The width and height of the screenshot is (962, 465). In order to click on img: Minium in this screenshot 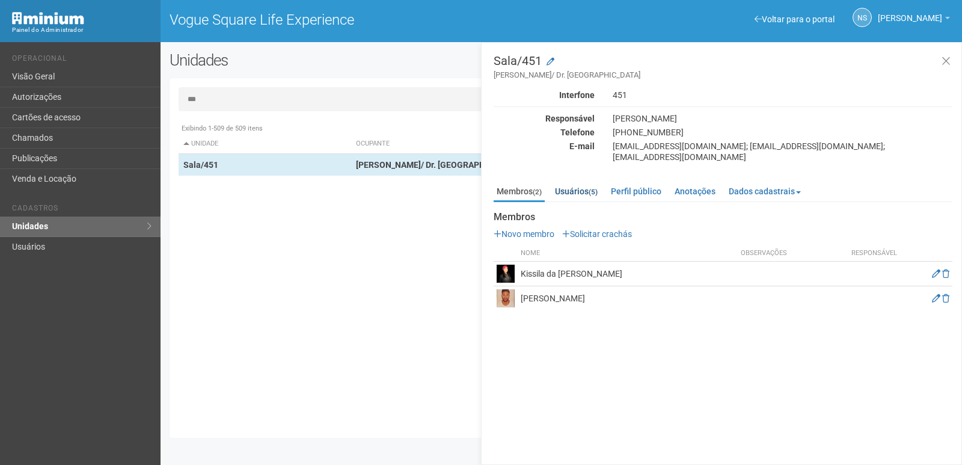, I will do `click(48, 18)`.